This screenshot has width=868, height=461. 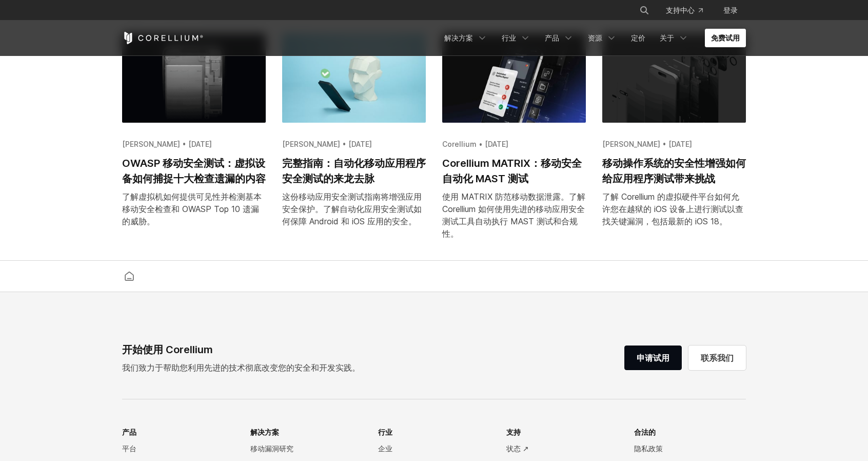 What do you see at coordinates (674, 78) in the screenshot?
I see `img: 移动操作系统的安全性增强如何给应用程序测试带来挑战` at bounding box center [674, 78].